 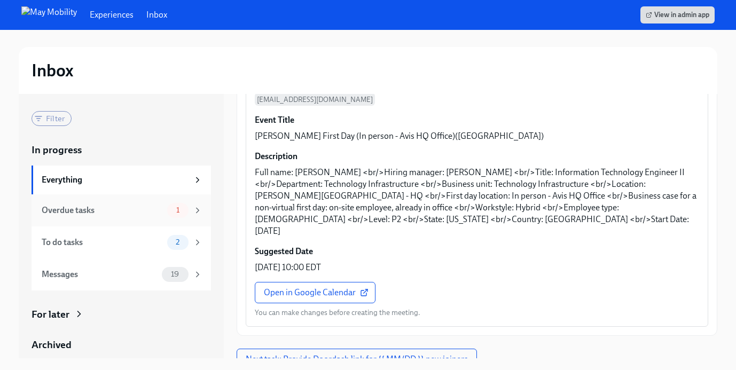 I want to click on img: May Mobility, so click(x=49, y=15).